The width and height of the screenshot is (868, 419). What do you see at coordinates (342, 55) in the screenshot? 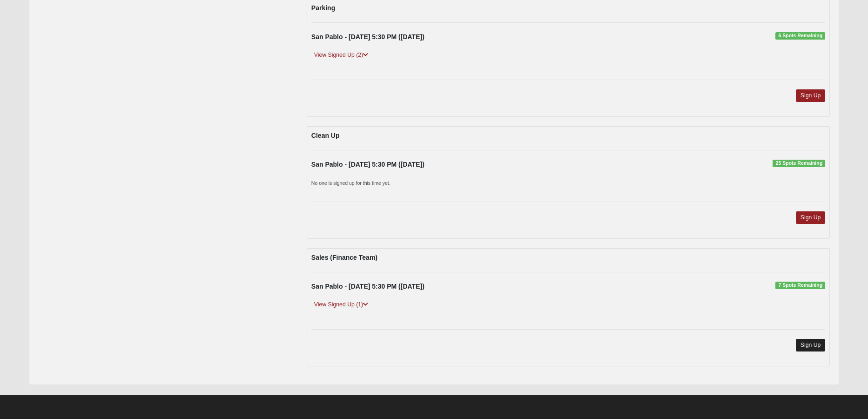
I see `a: View Signed Up (2)` at bounding box center [342, 55].